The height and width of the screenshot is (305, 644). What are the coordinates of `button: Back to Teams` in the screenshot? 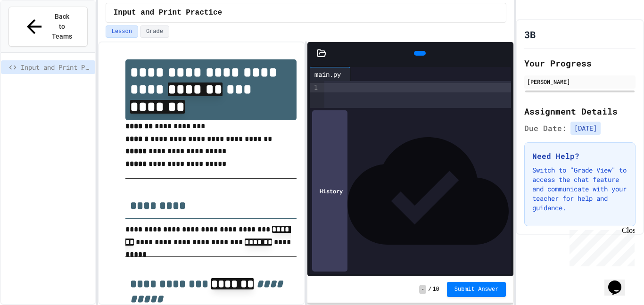 It's located at (48, 26).